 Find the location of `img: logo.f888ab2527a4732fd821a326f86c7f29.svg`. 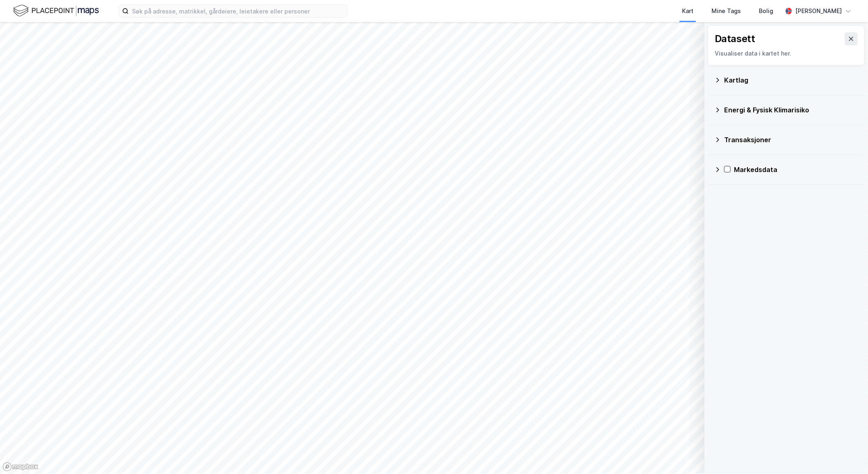

img: logo.f888ab2527a4732fd821a326f86c7f29.svg is located at coordinates (56, 11).